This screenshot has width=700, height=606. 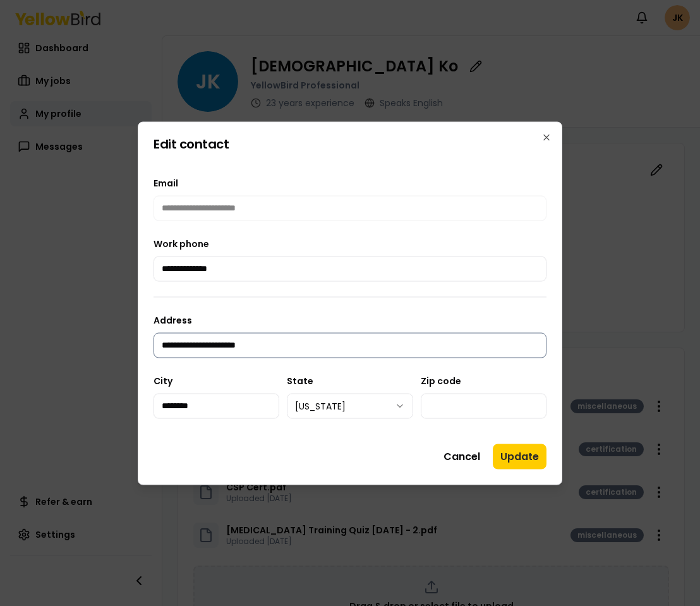 What do you see at coordinates (165, 182) in the screenshot?
I see `span: Email` at bounding box center [165, 182].